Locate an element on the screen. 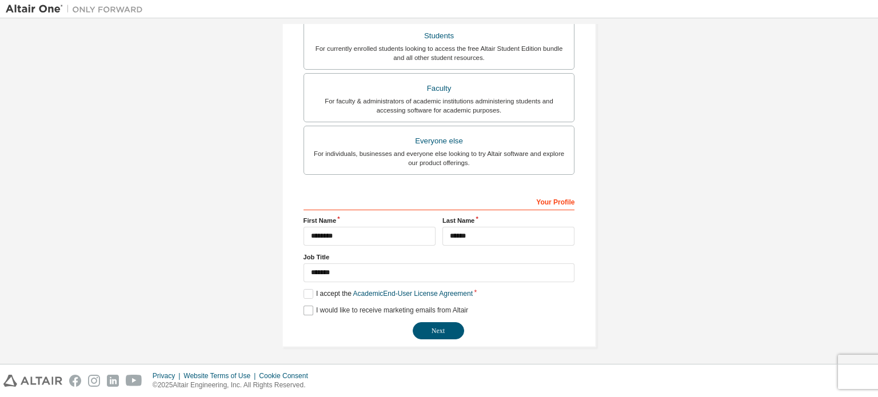 This screenshot has width=878, height=397. label: I would like to receive marketing emails from Altair is located at coordinates (386, 310).